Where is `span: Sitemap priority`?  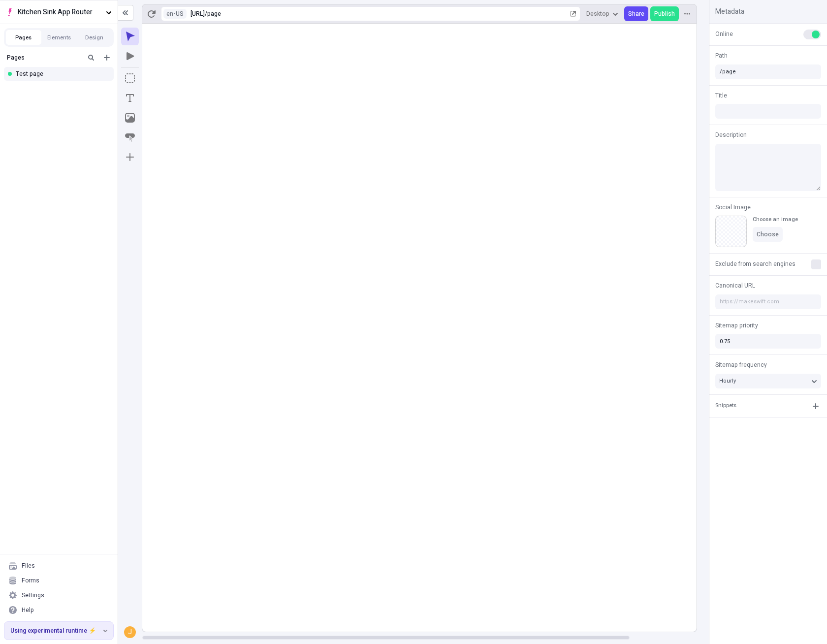
span: Sitemap priority is located at coordinates (736, 326).